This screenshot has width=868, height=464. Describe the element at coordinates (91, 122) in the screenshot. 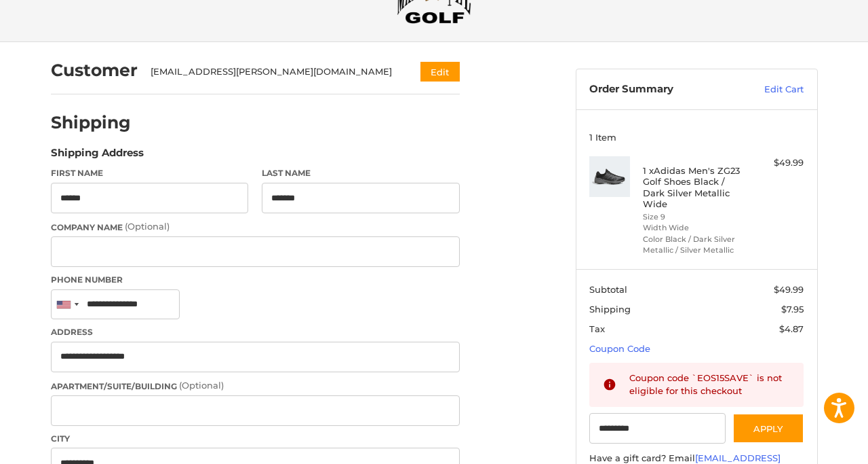

I see `h2: Shipping` at that location.